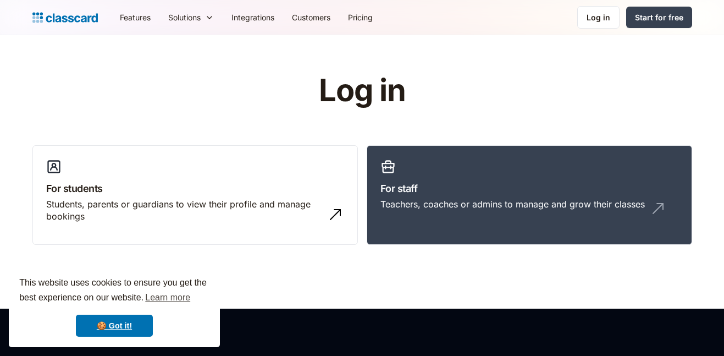  What do you see at coordinates (184, 210) in the screenshot?
I see `div: Students, parents or guardians to view their profile and manage bookings` at bounding box center [184, 210].